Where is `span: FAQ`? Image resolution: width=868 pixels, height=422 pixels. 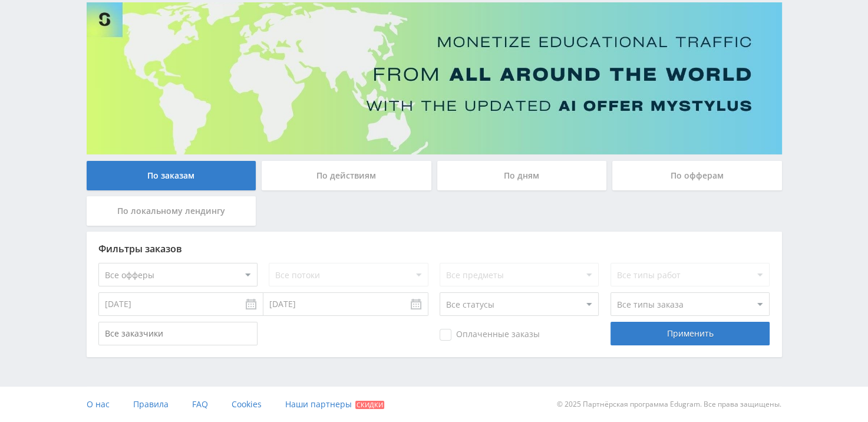 span: FAQ is located at coordinates (200, 403).